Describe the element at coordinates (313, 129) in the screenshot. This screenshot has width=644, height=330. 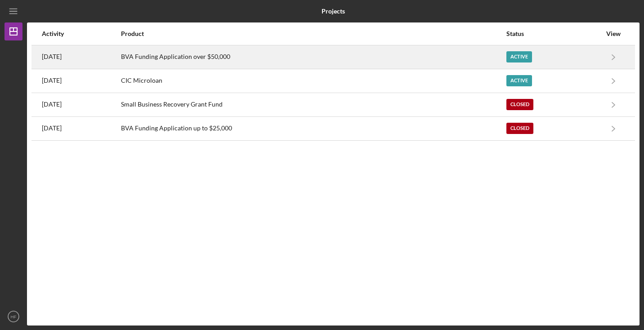
I see `div: BVA Funding Application up to $25,000` at that location.